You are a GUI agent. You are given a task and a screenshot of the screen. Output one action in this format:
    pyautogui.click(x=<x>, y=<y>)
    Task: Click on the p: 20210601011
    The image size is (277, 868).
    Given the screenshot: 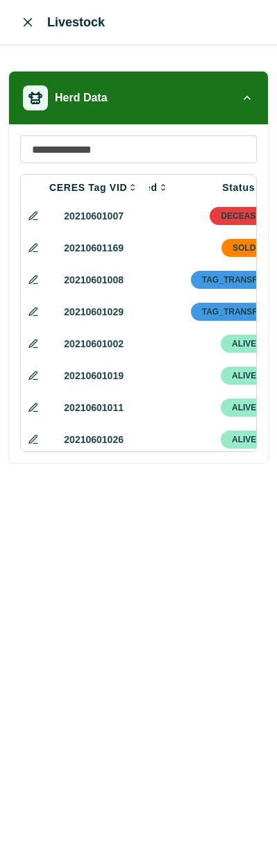 What is the action you would take?
    pyautogui.click(x=94, y=407)
    